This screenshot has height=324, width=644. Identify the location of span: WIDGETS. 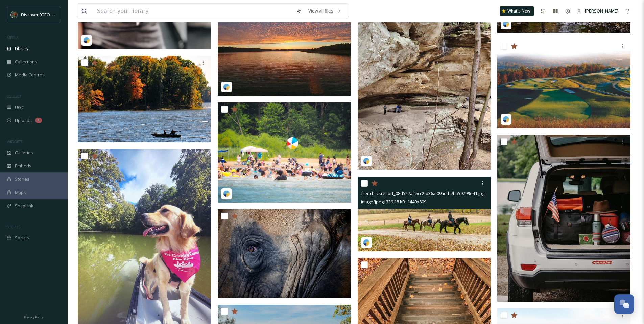
(15, 141).